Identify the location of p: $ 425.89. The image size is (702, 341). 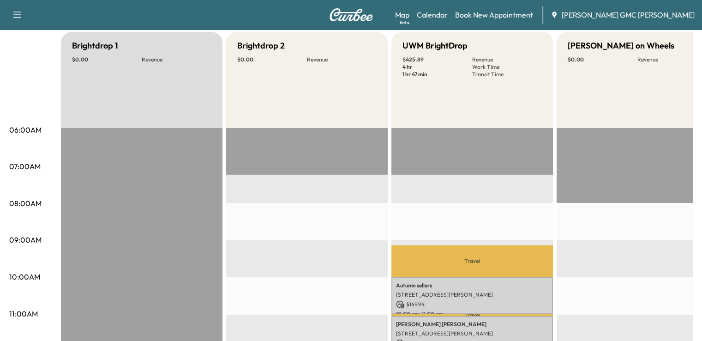
(437, 60).